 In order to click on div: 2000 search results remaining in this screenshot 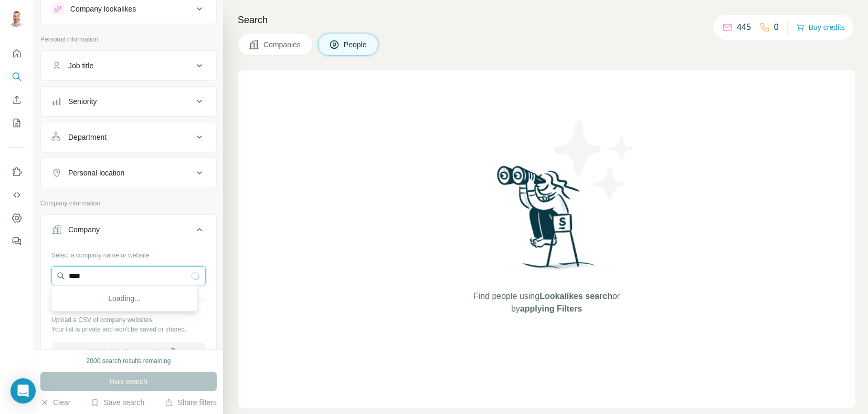, I will do `click(128, 361)`.